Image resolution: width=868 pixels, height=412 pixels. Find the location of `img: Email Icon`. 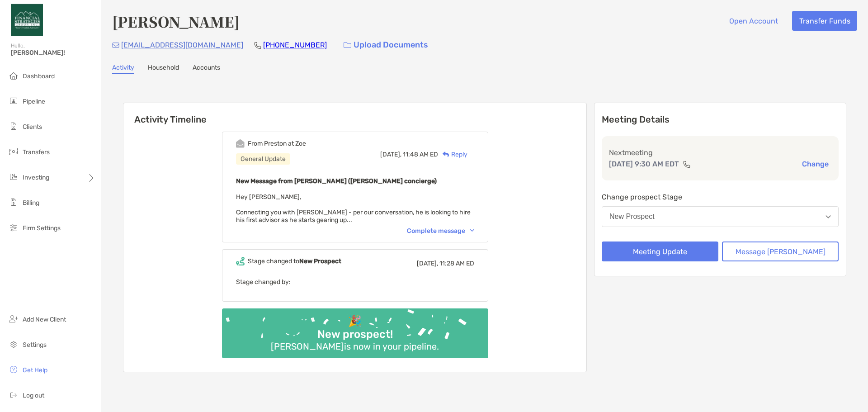

img: Email Icon is located at coordinates (116, 45).